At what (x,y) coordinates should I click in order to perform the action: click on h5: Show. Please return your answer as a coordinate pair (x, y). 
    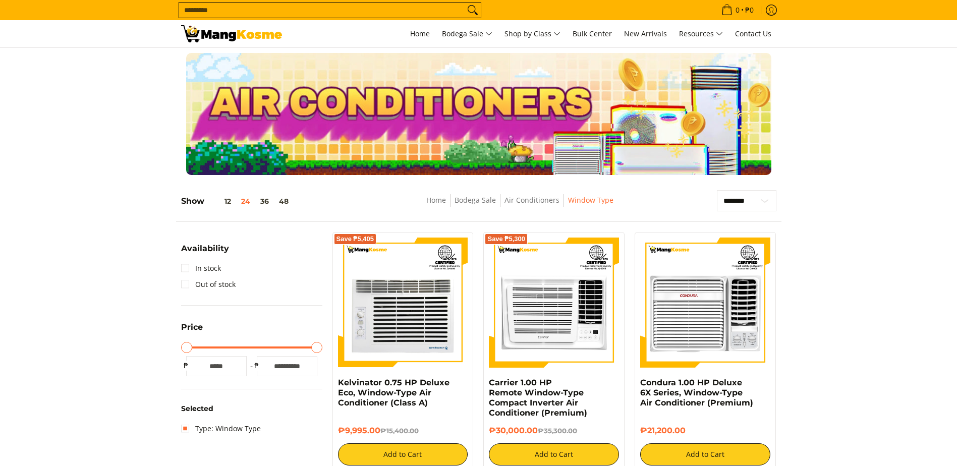
    Looking at the image, I should click on (237, 201).